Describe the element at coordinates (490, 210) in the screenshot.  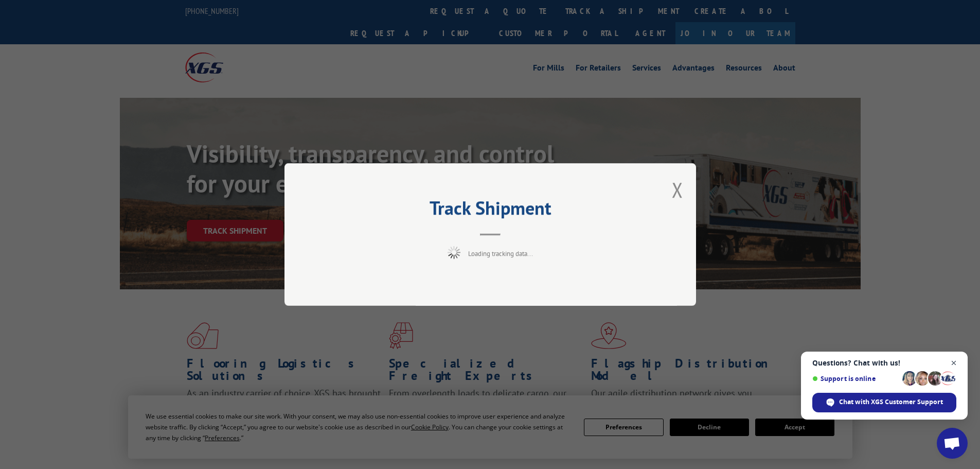
I see `h2: Track Shipment` at that location.